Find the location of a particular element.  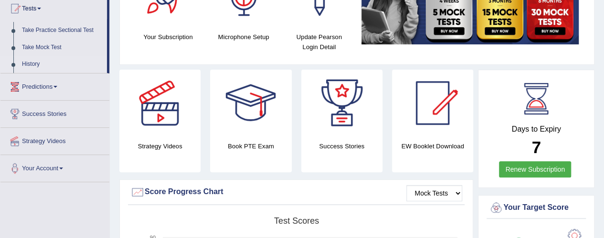

h4: Success Stories is located at coordinates (342, 146).